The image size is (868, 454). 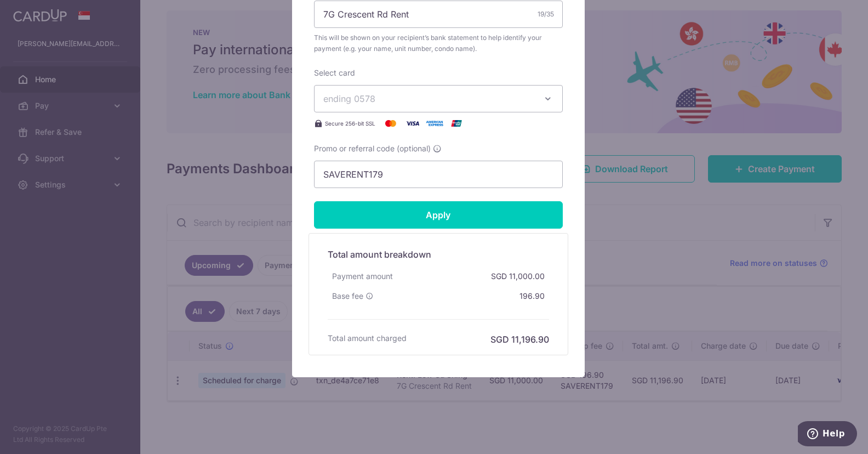 I want to click on h6: SGD 11,196.90, so click(x=519, y=339).